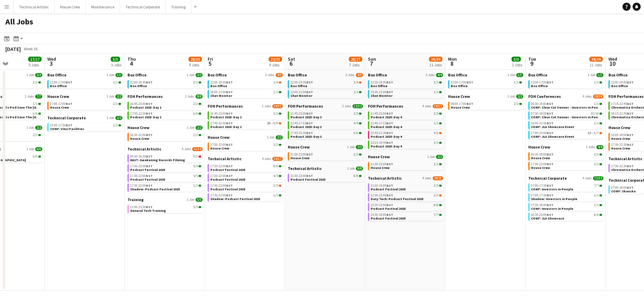 The width and height of the screenshot is (644, 308). I want to click on a: House Crew2 Jobs4/4, so click(565, 147).